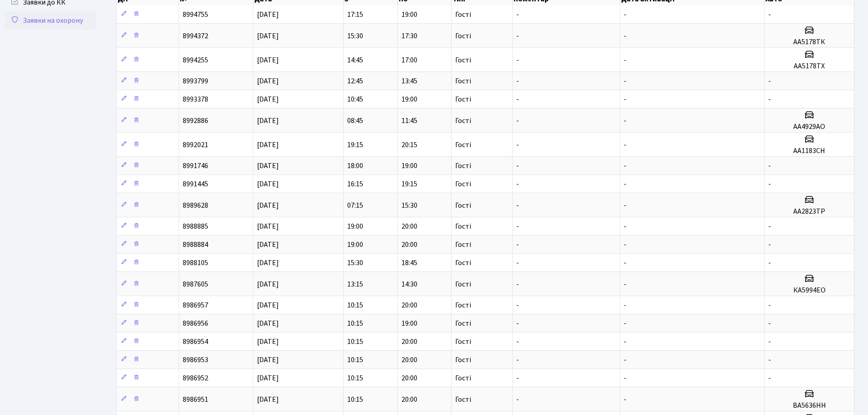 This screenshot has height=415, width=868. I want to click on span: 16:15, so click(355, 184).